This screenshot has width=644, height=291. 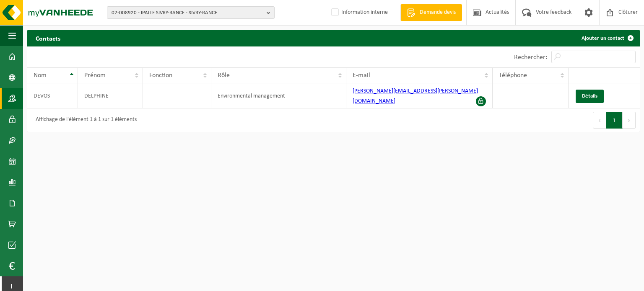 I want to click on button: 1, so click(x=614, y=120).